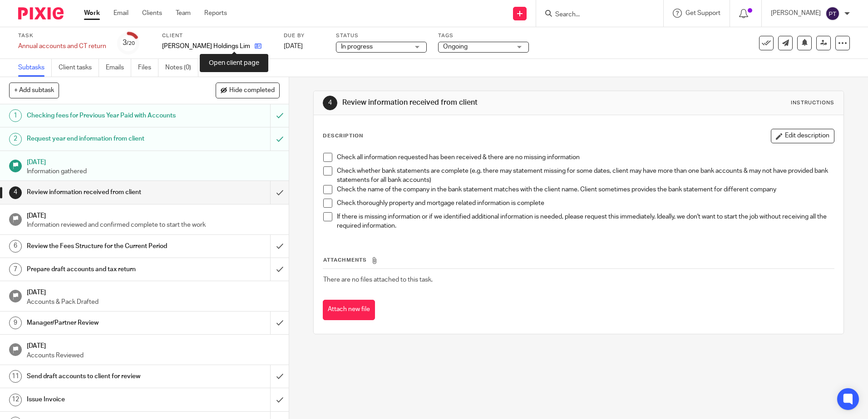  What do you see at coordinates (381, 36) in the screenshot?
I see `label: Status` at bounding box center [381, 36].